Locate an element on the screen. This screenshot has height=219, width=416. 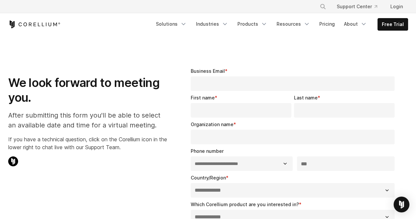
a: Support Center is located at coordinates (357, 7).